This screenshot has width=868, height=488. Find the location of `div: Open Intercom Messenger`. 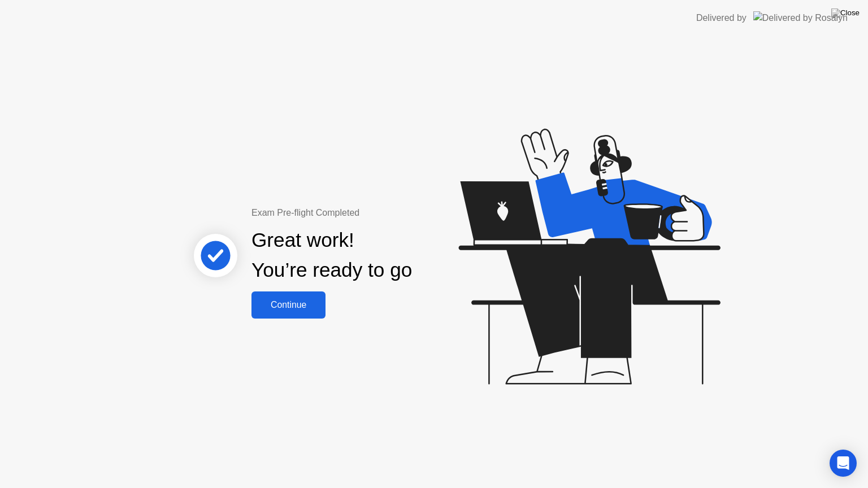

div: Open Intercom Messenger is located at coordinates (843, 463).